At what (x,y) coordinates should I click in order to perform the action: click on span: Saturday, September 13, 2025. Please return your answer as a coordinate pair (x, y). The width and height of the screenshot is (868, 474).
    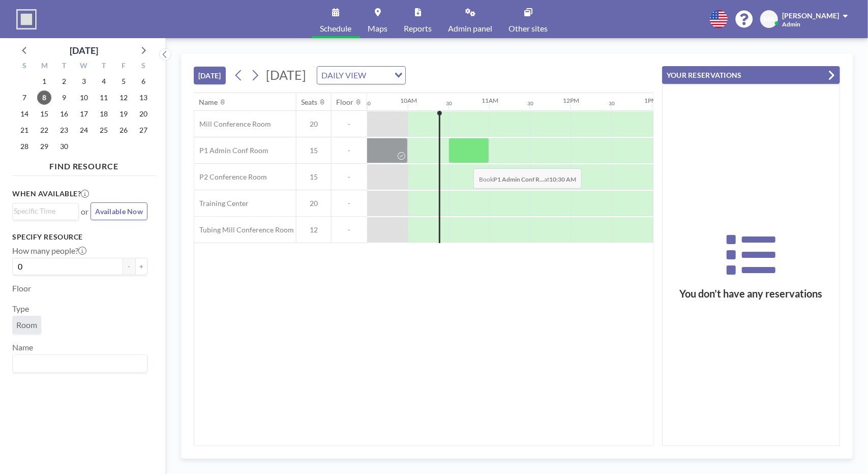
    Looking at the image, I should click on (144, 97).